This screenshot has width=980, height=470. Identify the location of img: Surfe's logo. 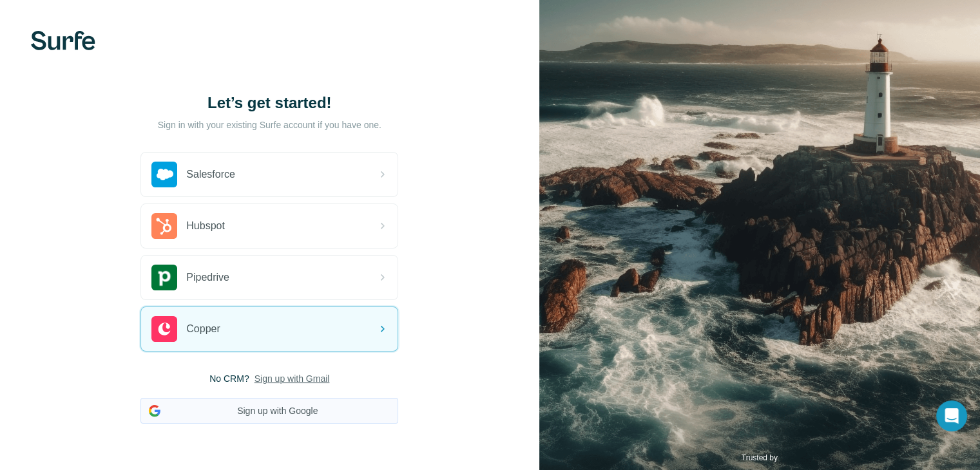
(63, 41).